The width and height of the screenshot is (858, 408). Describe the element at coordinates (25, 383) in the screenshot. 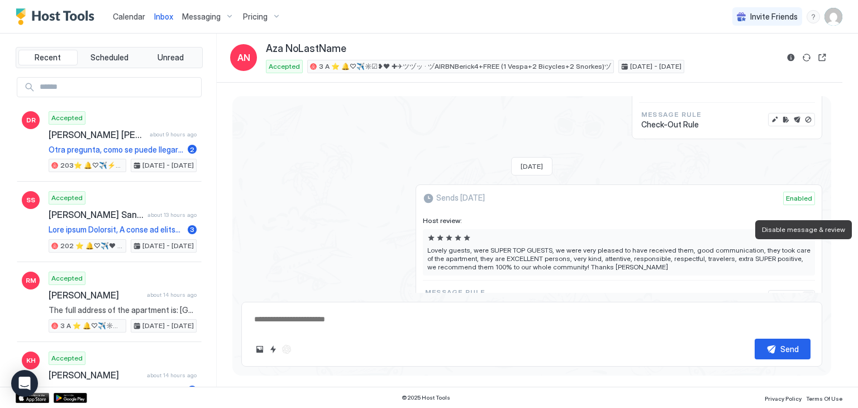

I see `div: Open Intercom Messenger` at that location.